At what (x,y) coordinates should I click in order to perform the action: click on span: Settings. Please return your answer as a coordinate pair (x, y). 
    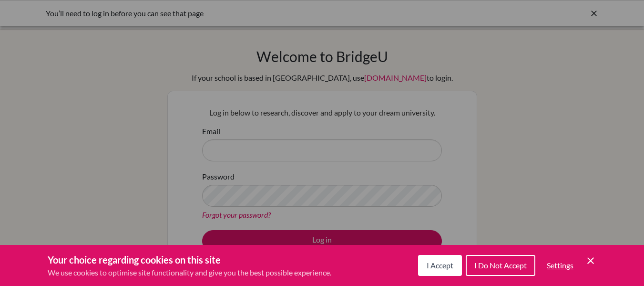
    Looking at the image, I should click on (560, 265).